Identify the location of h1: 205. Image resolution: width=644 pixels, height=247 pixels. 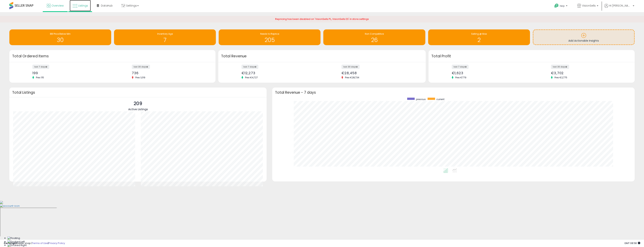
(270, 40).